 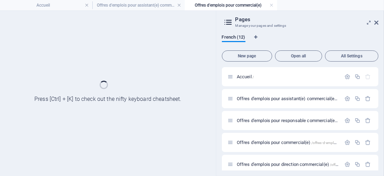 What do you see at coordinates (233, 38) in the screenshot?
I see `span: French (12)` at bounding box center [233, 38].